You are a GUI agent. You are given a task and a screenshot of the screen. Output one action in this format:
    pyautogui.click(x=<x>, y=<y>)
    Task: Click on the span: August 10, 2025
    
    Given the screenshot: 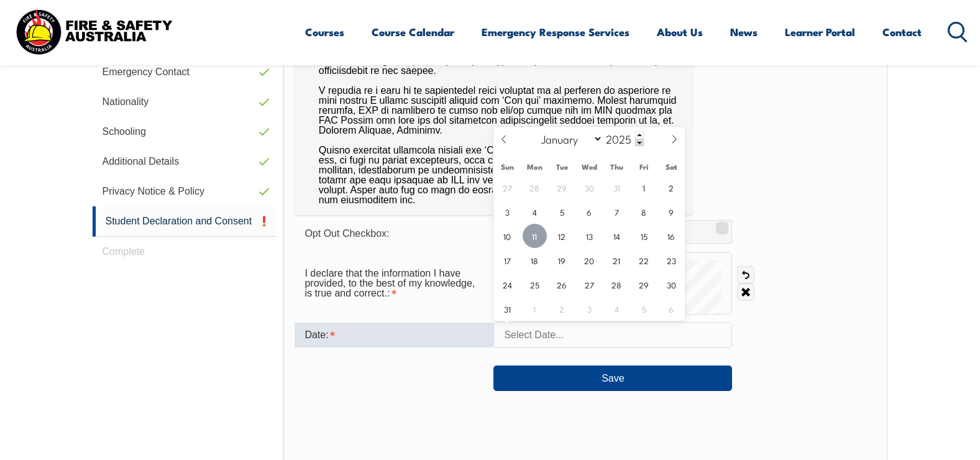 What is the action you would take?
    pyautogui.click(x=507, y=236)
    